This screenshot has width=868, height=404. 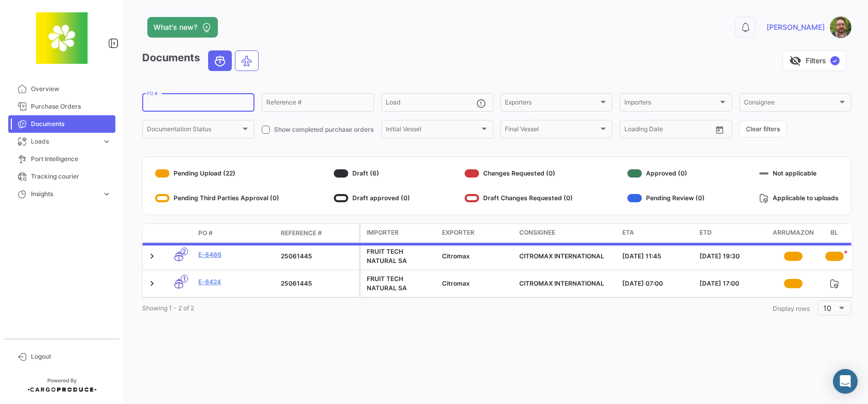 I want to click on img: 8664c674-3a9e-46e9-8cba-ffa54c79117b.jfif, so click(x=62, y=38).